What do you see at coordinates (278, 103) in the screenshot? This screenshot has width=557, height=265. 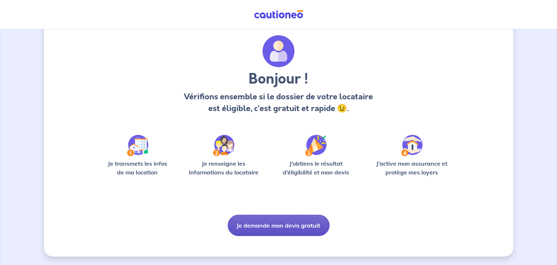 I see `p: Vérifions ensemble si le dossier de votre locataire est éligible, c’est gratuit et rapide 😉.` at bounding box center [278, 103].